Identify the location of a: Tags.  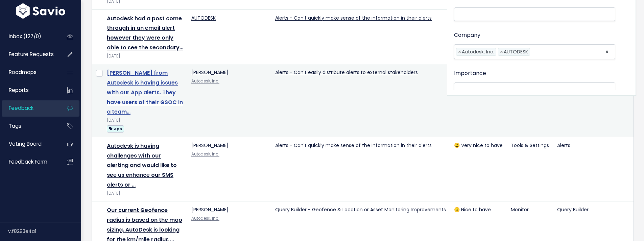
(29, 126).